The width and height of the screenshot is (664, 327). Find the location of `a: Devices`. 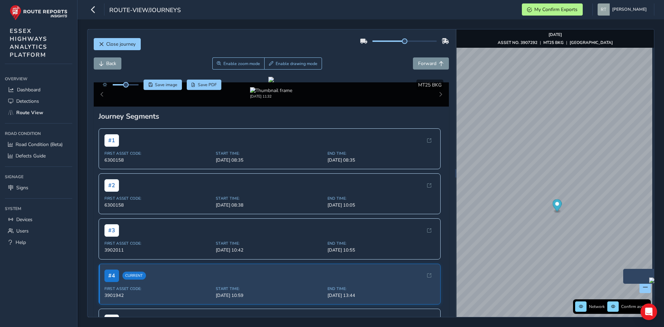

a: Devices is located at coordinates (38, 219).